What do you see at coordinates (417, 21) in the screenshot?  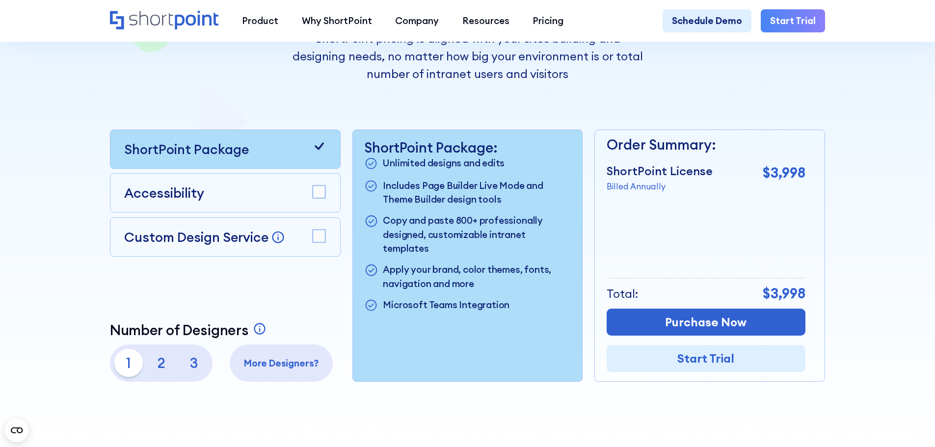 I see `div: Company` at bounding box center [417, 21].